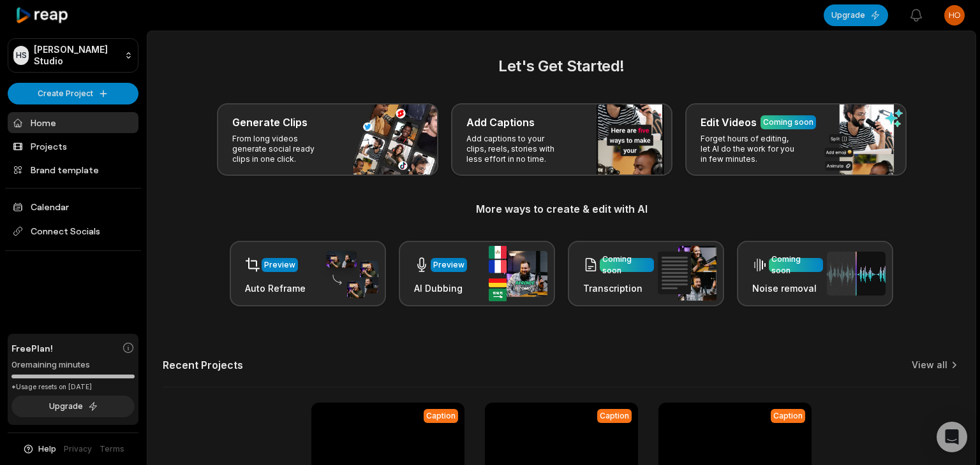 This screenshot has width=980, height=465. Describe the element at coordinates (518, 273) in the screenshot. I see `img: ai_dubbing.png` at that location.